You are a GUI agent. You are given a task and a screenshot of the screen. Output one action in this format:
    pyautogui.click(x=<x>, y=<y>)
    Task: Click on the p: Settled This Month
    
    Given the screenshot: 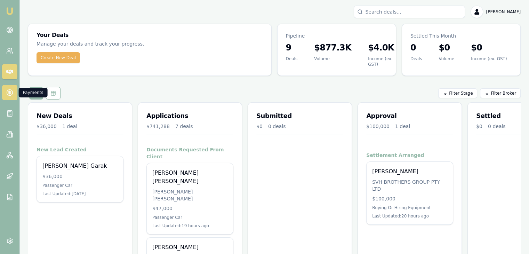 What is the action you would take?
    pyautogui.click(x=461, y=36)
    